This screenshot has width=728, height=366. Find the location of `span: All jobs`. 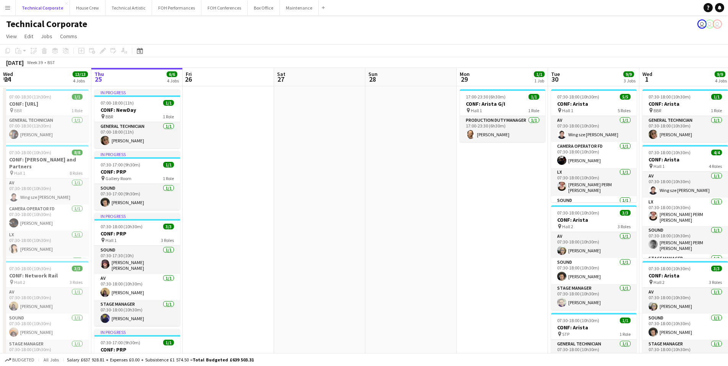

span: All jobs is located at coordinates (51, 360).